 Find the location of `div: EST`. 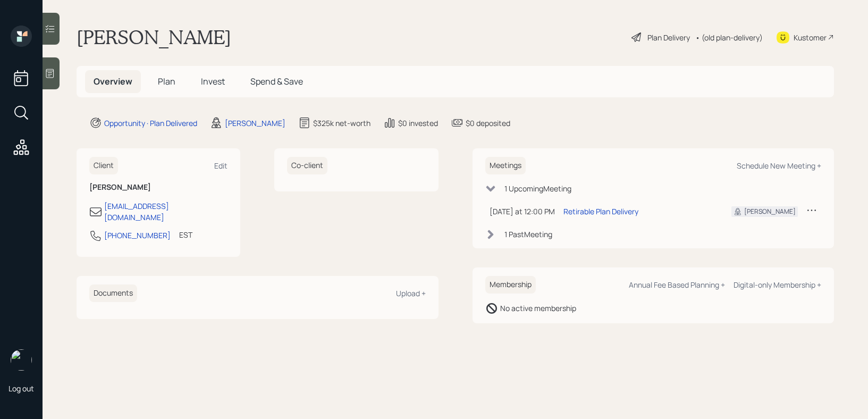

div: EST is located at coordinates (186, 234).